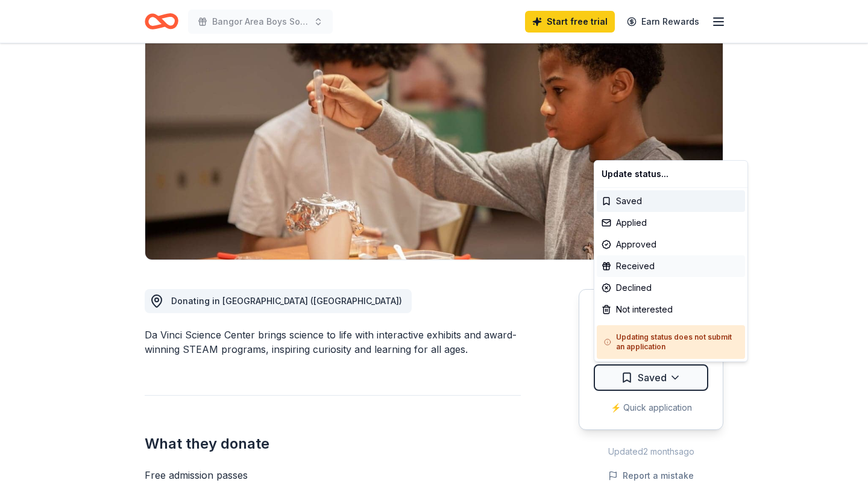 The width and height of the screenshot is (868, 489). I want to click on div: Received, so click(670, 266).